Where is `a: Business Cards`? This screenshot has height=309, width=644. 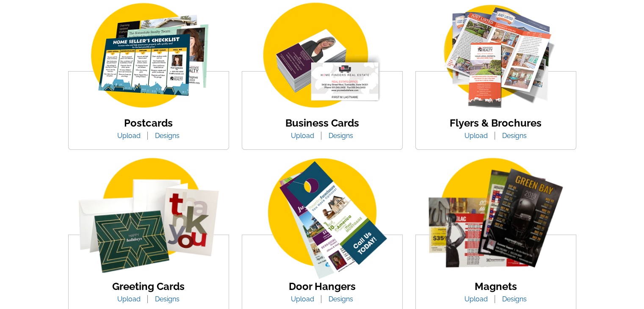
a: Business Cards is located at coordinates (322, 123).